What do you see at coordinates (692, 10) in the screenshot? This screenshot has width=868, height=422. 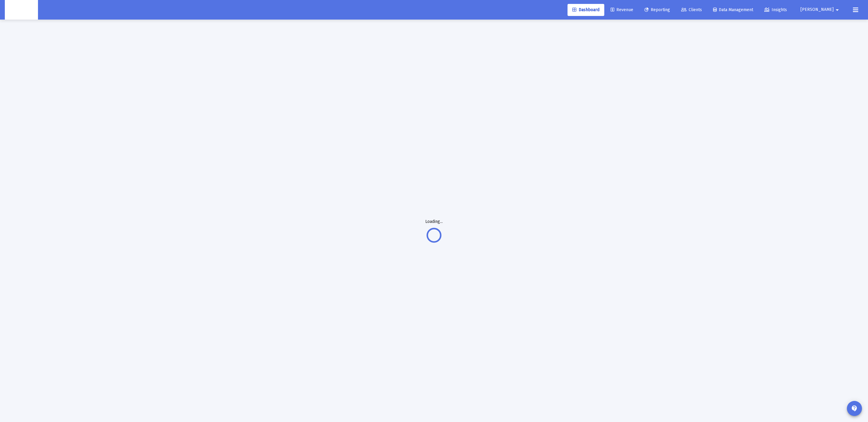 I see `span: Clients` at bounding box center [692, 10].